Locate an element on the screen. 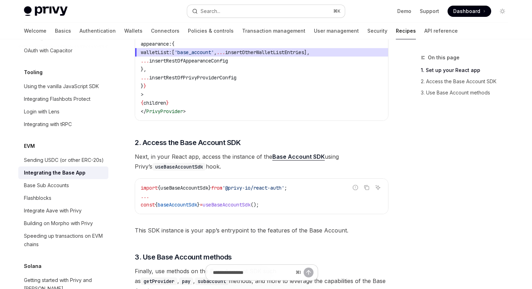 The height and width of the screenshot is (289, 532). div: Flashblocks is located at coordinates (38, 198).